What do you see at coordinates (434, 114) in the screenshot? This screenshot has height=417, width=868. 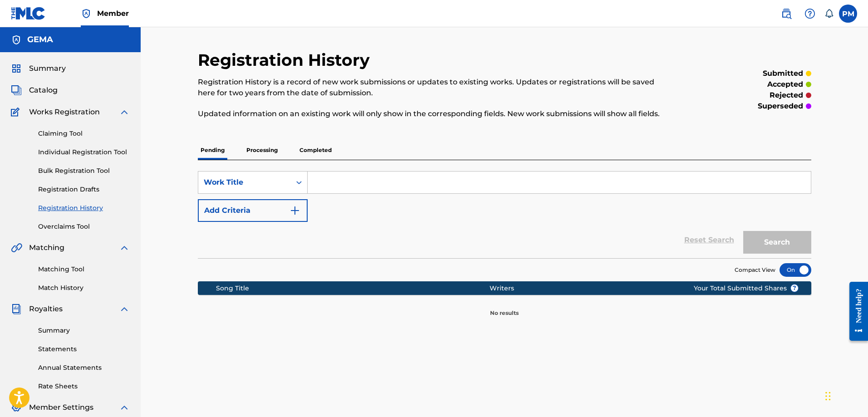 I see `p: Updated information on an existing work will only show in the corresponding fields. New work subm...` at bounding box center [434, 114].